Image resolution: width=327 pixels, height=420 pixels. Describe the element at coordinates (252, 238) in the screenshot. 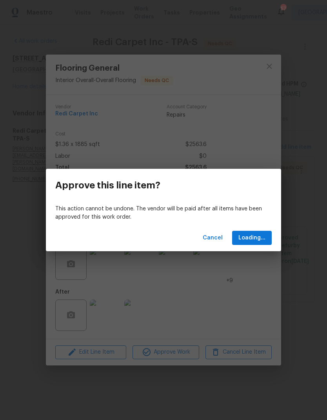

I see `span: Loading...` at that location.